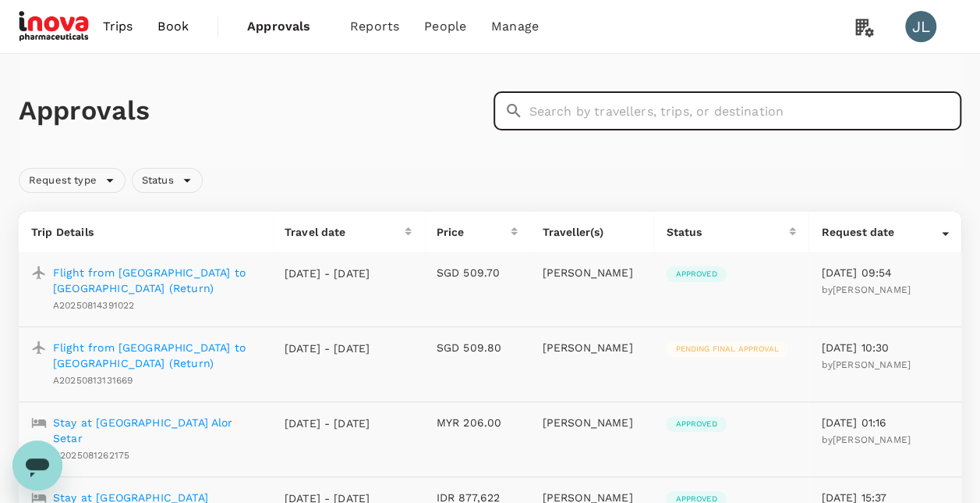  What do you see at coordinates (94, 305) in the screenshot?
I see `span: A20250814391022` at bounding box center [94, 305].